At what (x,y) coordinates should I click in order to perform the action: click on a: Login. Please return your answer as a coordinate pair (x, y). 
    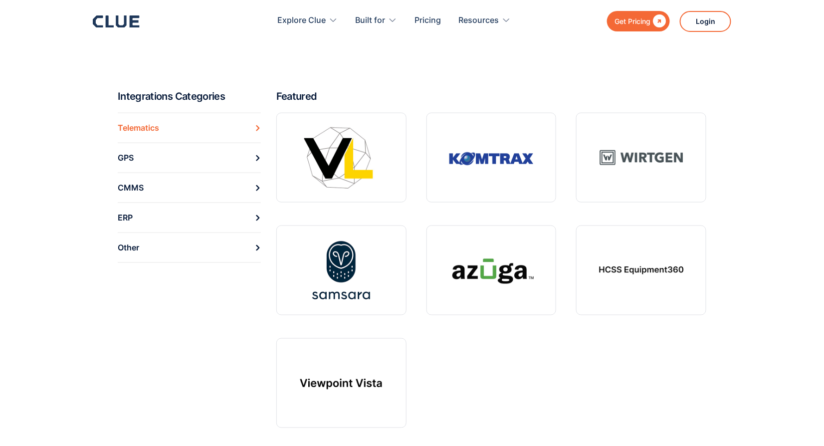
    Looking at the image, I should click on (705, 21).